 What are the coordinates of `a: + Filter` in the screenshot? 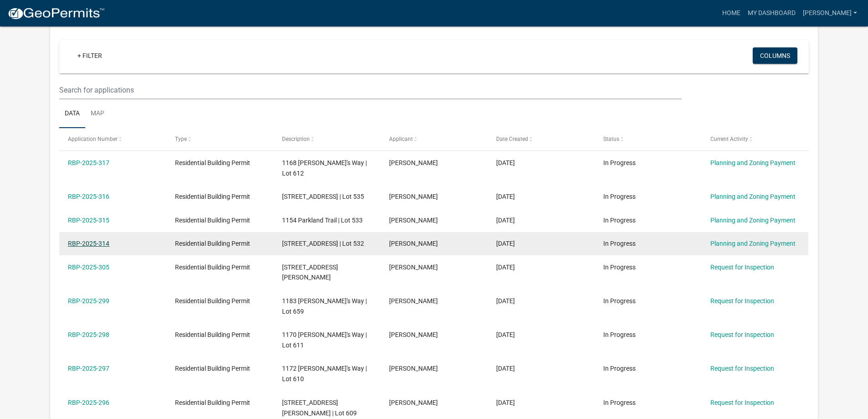 It's located at (90, 56).